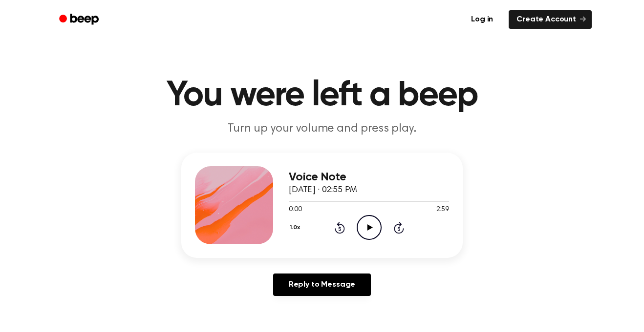 Image resolution: width=644 pixels, height=332 pixels. I want to click on h3: Voice Note, so click(369, 177).